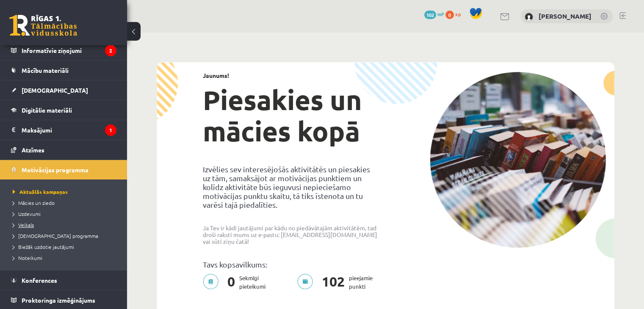  What do you see at coordinates (28, 258) in the screenshot?
I see `span: Noteikumi` at bounding box center [28, 258].